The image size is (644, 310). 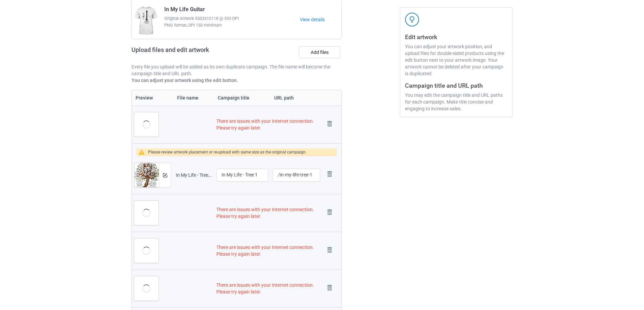 I want to click on div: In My Life - Tree 1.png, so click(x=194, y=175).